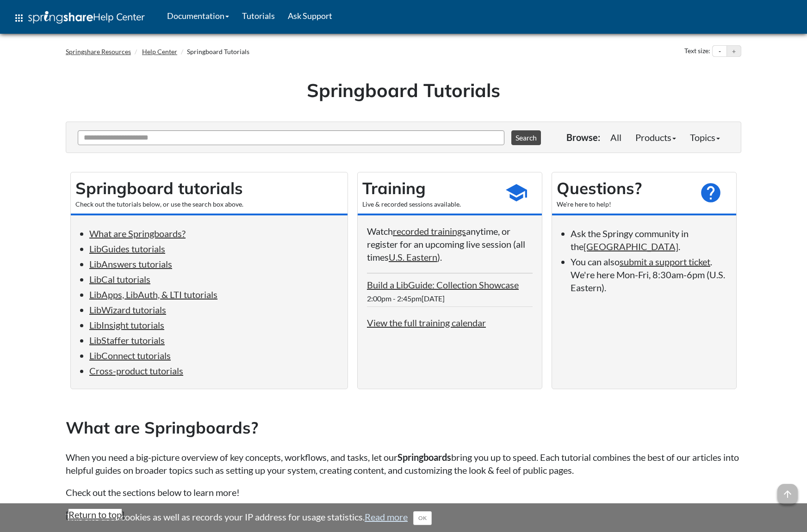 The height and width of the screenshot is (532, 807). I want to click on a: apps Help Center, so click(79, 18).